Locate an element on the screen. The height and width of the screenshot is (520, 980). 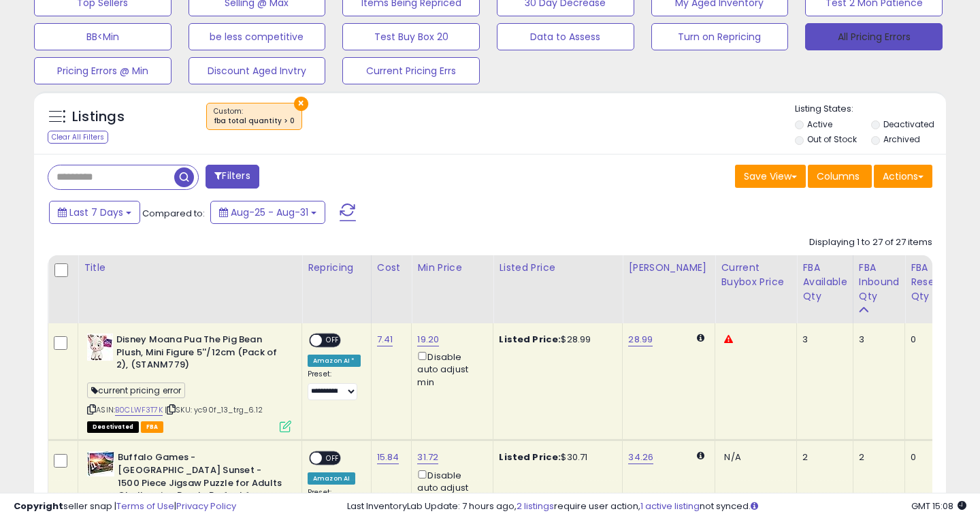
a: 7.41 is located at coordinates (385, 340).